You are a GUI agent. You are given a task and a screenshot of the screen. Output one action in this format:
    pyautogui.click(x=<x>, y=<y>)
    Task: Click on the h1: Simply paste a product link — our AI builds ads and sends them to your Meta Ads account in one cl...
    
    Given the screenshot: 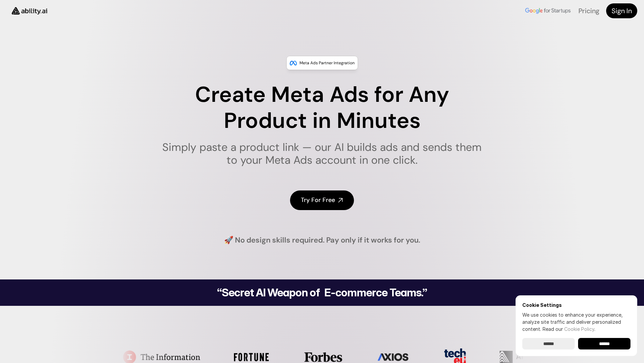 What is the action you would take?
    pyautogui.click(x=322, y=154)
    